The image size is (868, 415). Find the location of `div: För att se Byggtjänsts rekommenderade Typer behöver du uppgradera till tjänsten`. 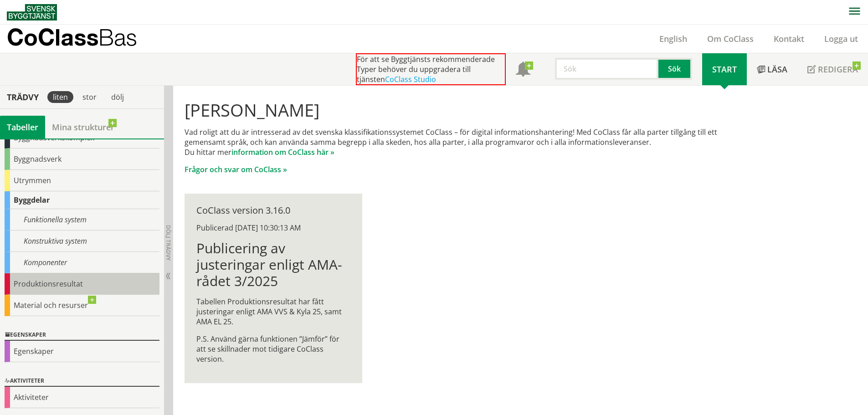

div: För att se Byggtjänsts rekommenderade Typer behöver du uppgradera till tjänsten is located at coordinates (431, 69).